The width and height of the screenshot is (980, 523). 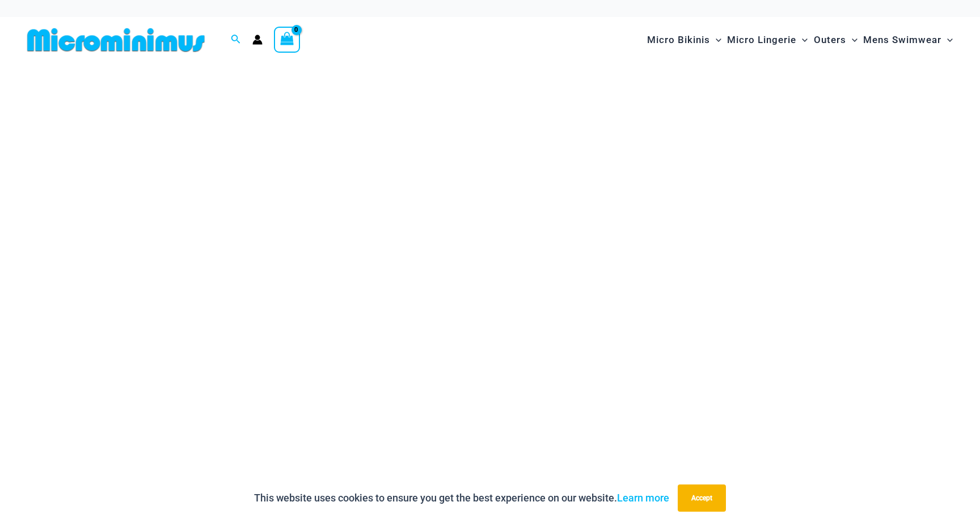 What do you see at coordinates (236, 40) in the screenshot?
I see `a: Search icon link` at bounding box center [236, 40].